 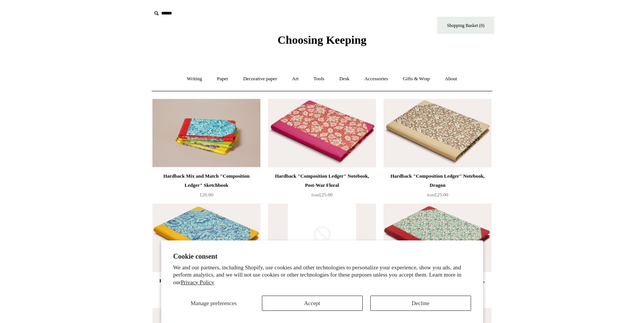 What do you see at coordinates (260, 79) in the screenshot?
I see `a: Decorative paper` at bounding box center [260, 79].